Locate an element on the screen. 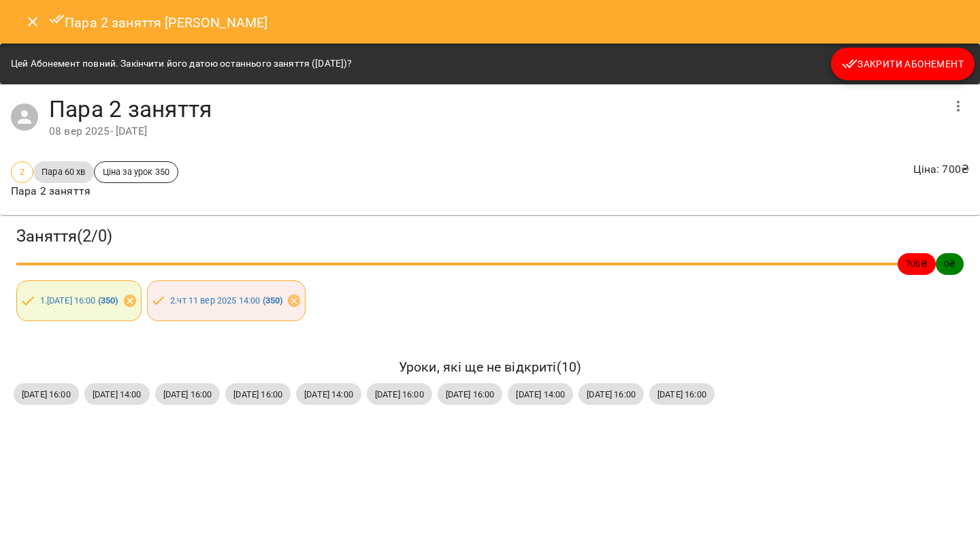  span: 700 ₴ is located at coordinates (917, 264).